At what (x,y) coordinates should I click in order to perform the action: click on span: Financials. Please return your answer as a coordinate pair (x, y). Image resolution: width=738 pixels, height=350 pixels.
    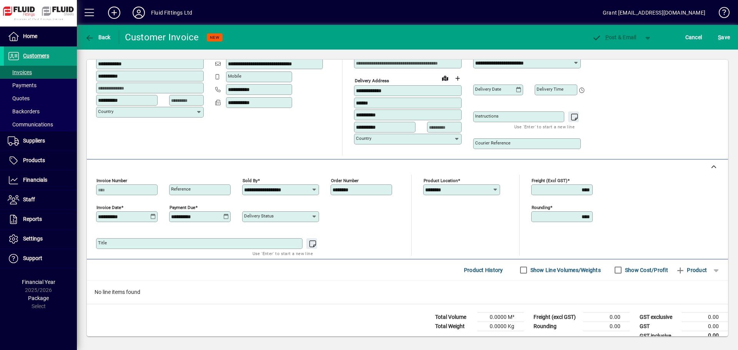
    Looking at the image, I should click on (35, 180).